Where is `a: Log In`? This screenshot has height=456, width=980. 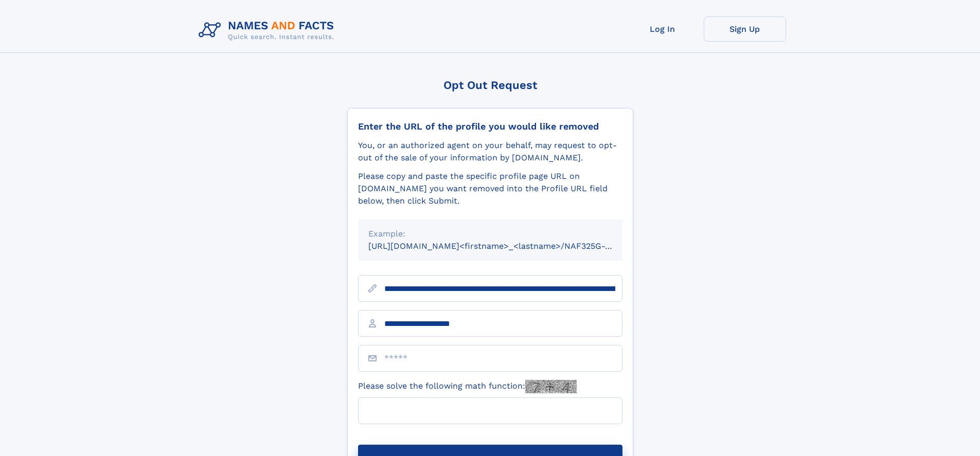
a: Log In is located at coordinates (663, 29).